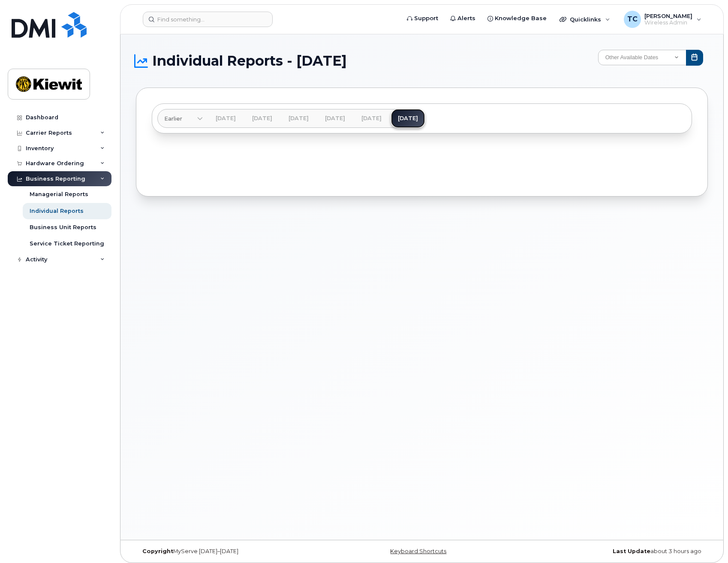 The image size is (728, 563). I want to click on div: about 3 hours ago, so click(612, 552).